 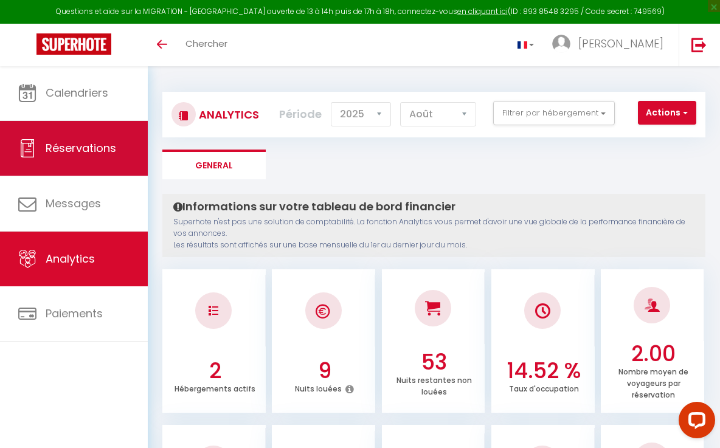 What do you see at coordinates (214, 164) in the screenshot?
I see `li: General` at bounding box center [214, 164].